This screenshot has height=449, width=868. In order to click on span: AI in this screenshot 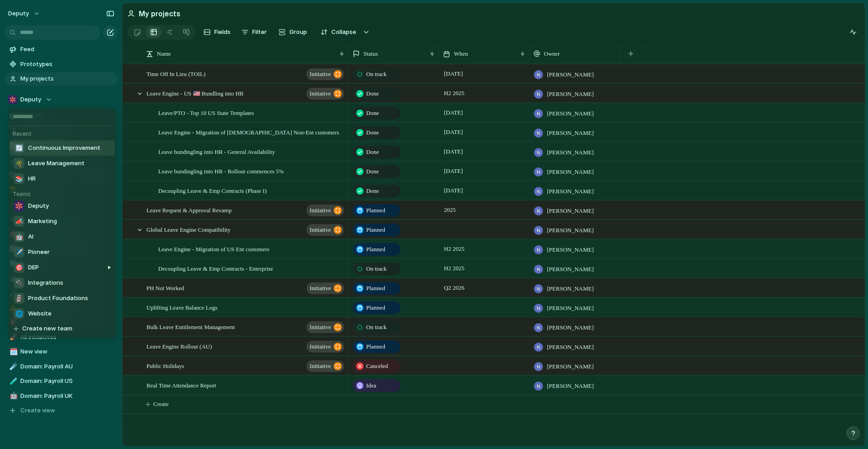, I will do `click(31, 237)`.